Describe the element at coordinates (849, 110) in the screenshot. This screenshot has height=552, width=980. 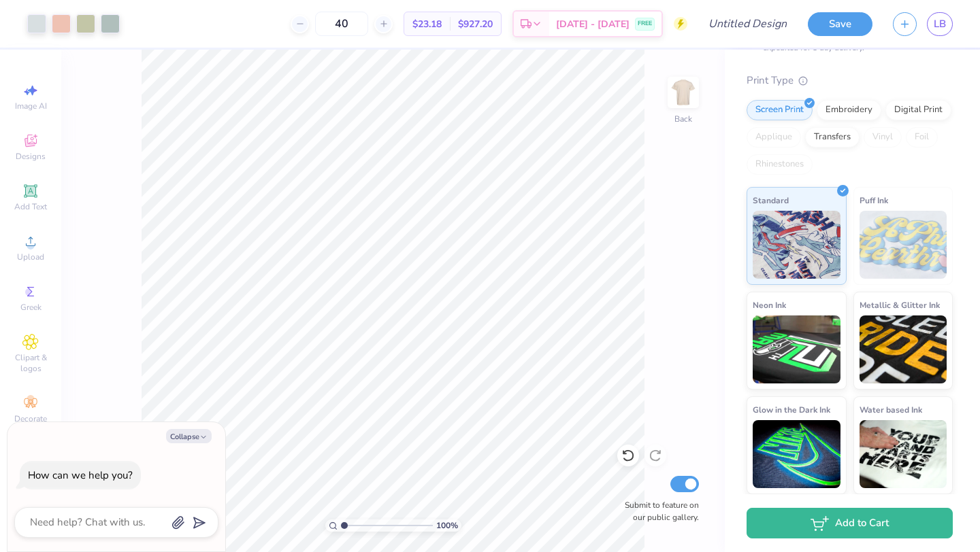
I see `div: Embroidery` at that location.